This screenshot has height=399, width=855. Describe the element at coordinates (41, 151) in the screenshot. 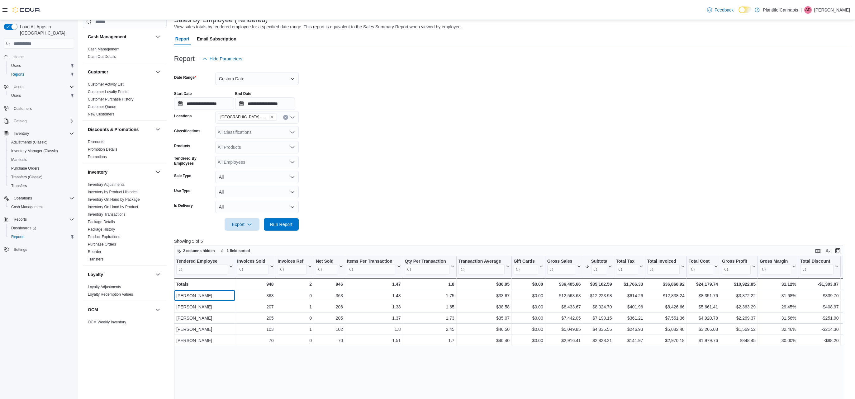

I see `span: Inventory Manager (Classic)` at that location.